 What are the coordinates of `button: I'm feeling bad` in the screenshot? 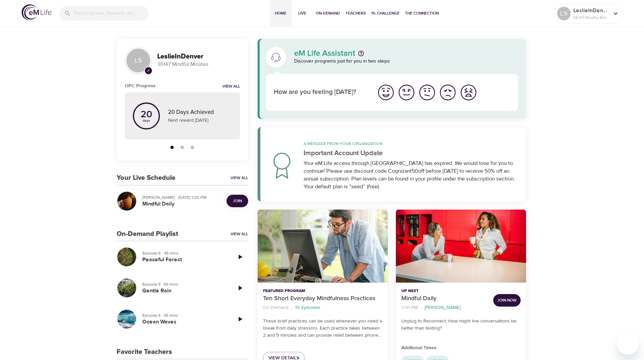 It's located at (448, 92).